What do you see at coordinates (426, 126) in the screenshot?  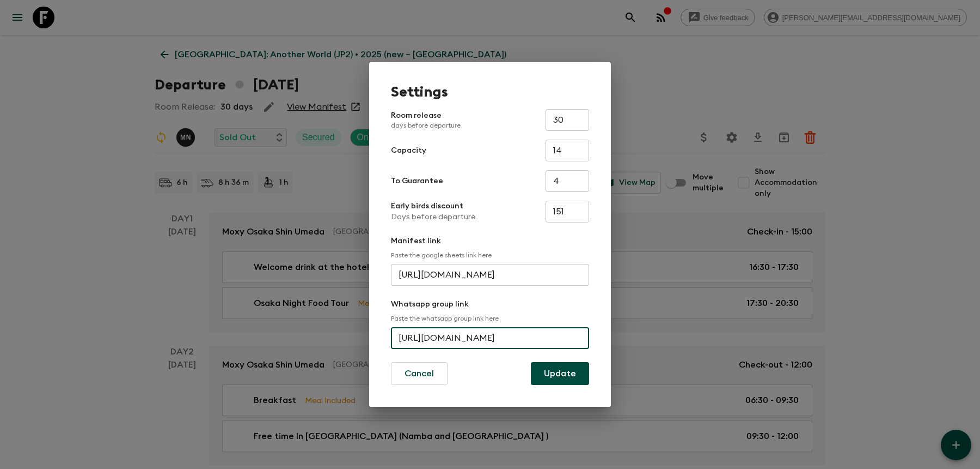 I see `p: days before departure` at bounding box center [426, 126].